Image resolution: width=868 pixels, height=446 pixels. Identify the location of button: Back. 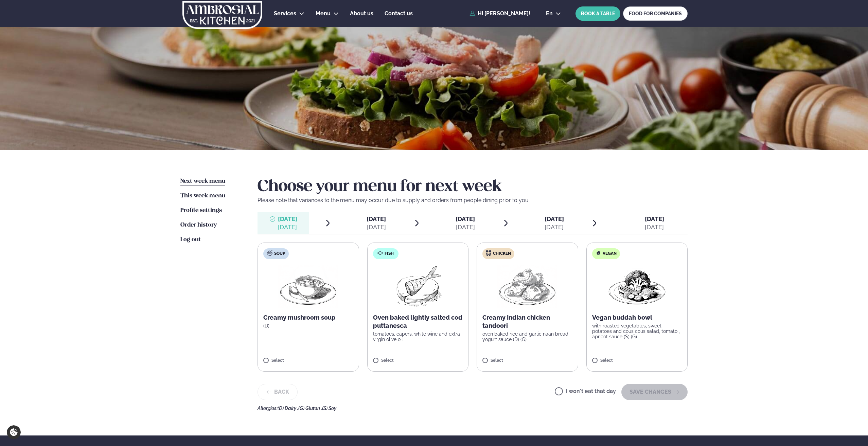
(277, 392).